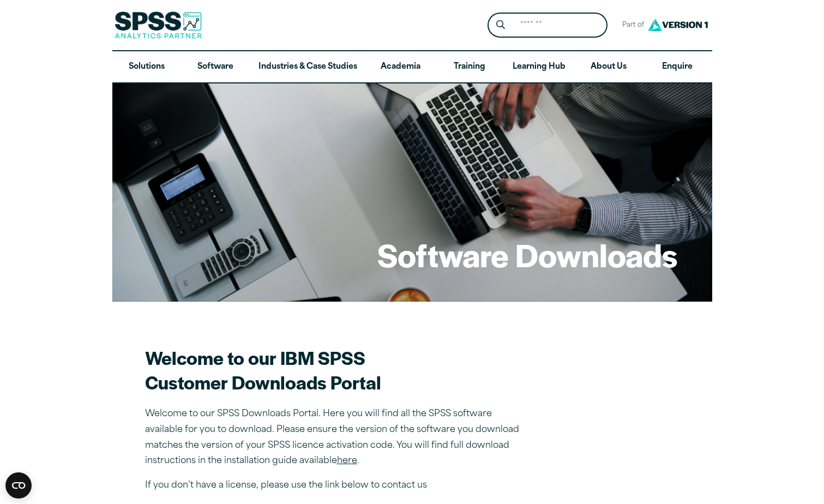 The image size is (824, 504). Describe the element at coordinates (539, 67) in the screenshot. I see `a: Learning Hub` at that location.